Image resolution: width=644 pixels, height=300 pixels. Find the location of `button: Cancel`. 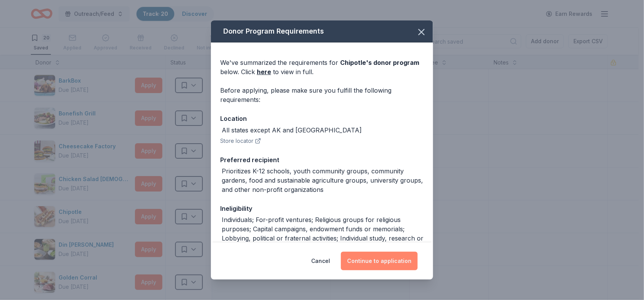

button: Cancel is located at coordinates (320, 261).